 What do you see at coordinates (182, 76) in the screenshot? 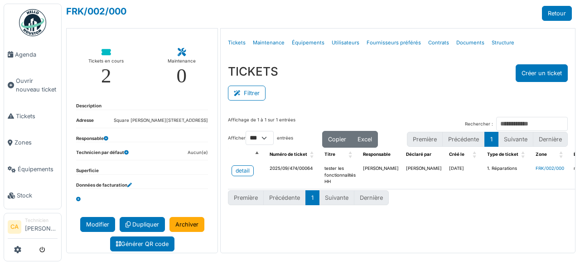
I see `div: 0` at bounding box center [182, 76].